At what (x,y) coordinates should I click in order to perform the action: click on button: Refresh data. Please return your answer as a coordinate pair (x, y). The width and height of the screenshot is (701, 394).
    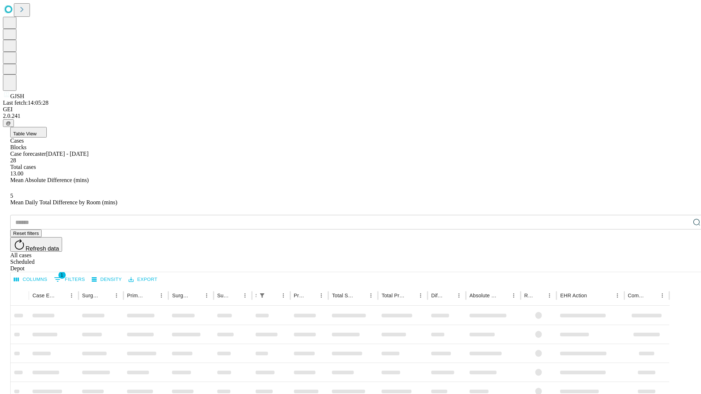
    Looking at the image, I should click on (36, 245).